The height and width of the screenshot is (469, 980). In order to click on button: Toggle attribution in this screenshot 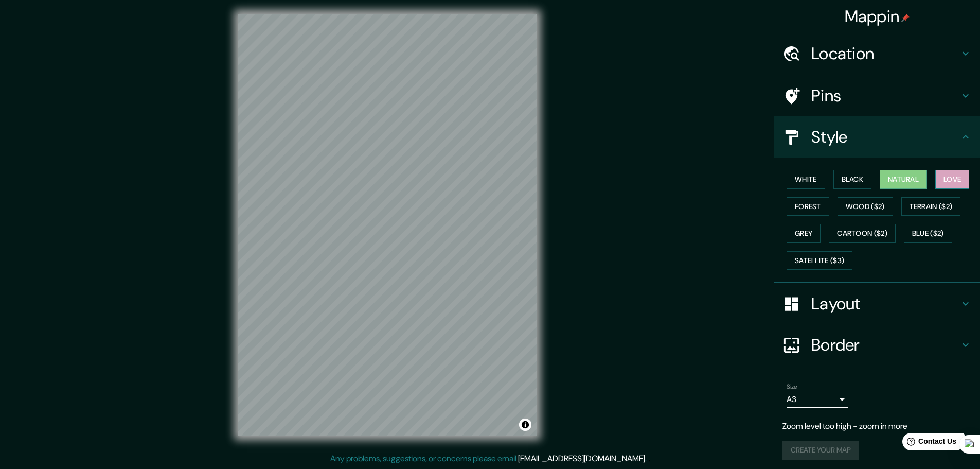, I will do `click(525, 425)`.